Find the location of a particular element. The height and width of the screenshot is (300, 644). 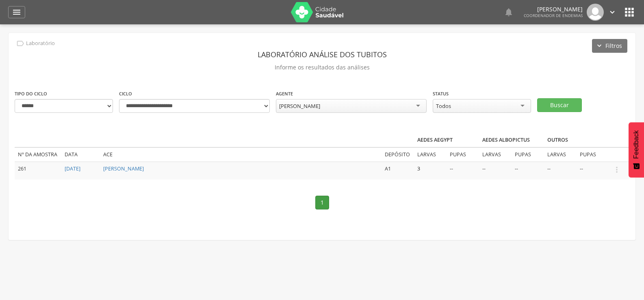

button: Filtros is located at coordinates (610, 46).